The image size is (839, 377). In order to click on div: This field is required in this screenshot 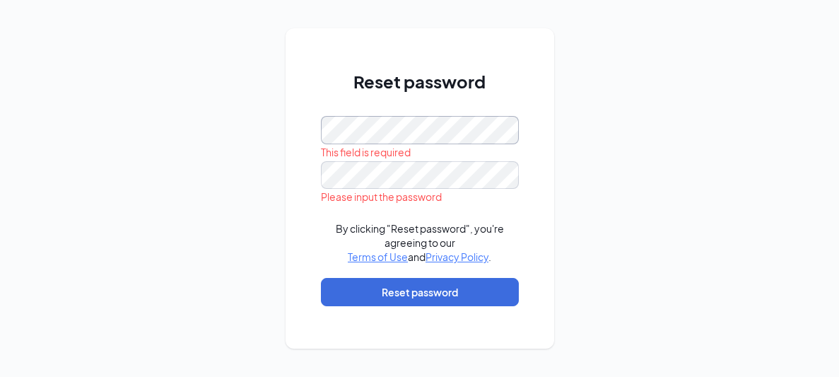, I will do `click(420, 152)`.